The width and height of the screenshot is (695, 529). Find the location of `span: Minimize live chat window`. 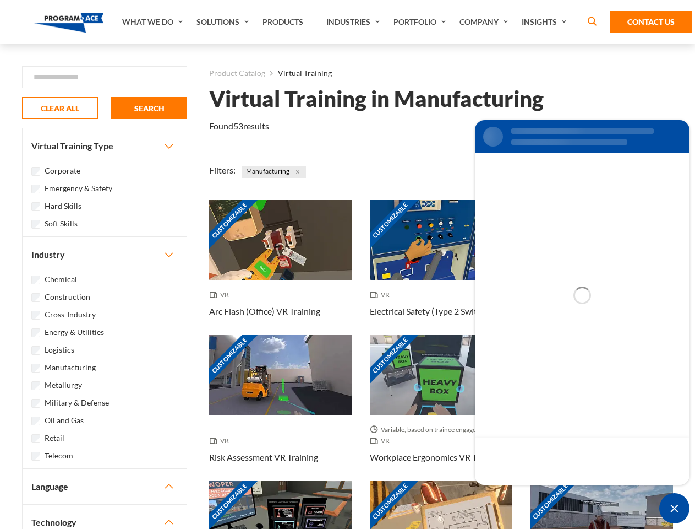

span: Minimize live chat window is located at coordinates (674, 508).